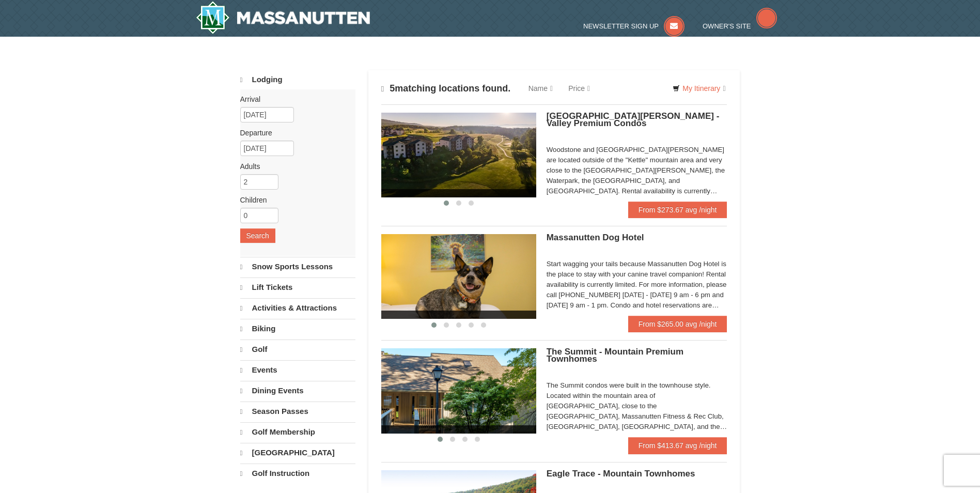 Image resolution: width=980 pixels, height=493 pixels. Describe the element at coordinates (297, 308) in the screenshot. I see `a: Activities & Attractions` at that location.